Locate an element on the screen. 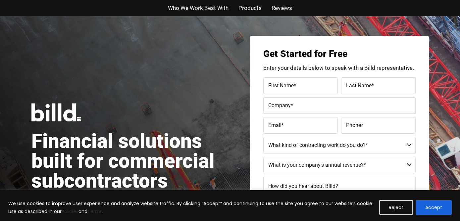 This screenshot has height=221, width=460. p: Enter your details below to speak with a Billd representative. is located at coordinates (339, 68).